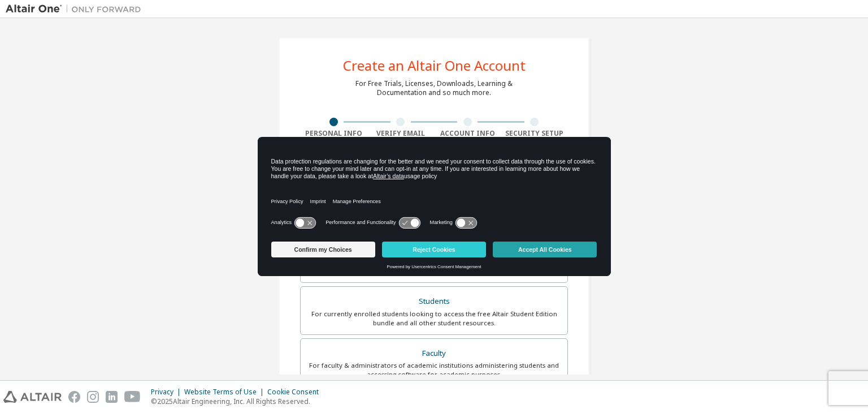  Describe the element at coordinates (434, 370) in the screenshot. I see `div: For faculty & administrators of academic institutions administering students and accessing softwa...` at that location.